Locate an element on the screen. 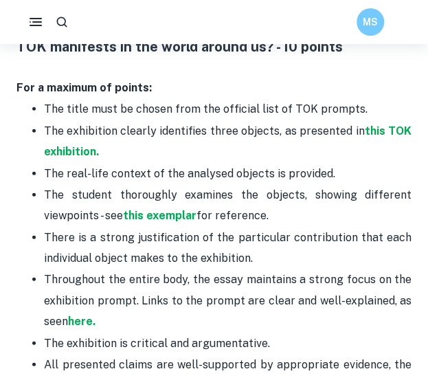 The image size is (428, 378). p: The real-life context of the analysed objects is provided. is located at coordinates (227, 174).